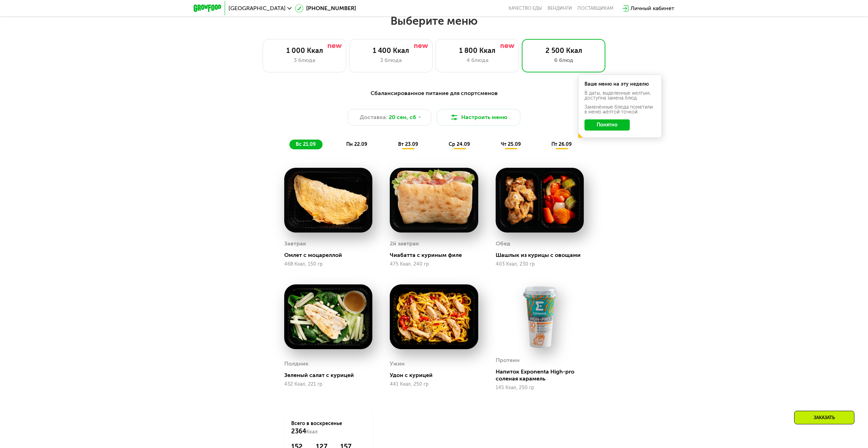 This screenshot has height=448, width=868. What do you see at coordinates (477, 50) in the screenshot?
I see `div: 1 800 Ккал` at bounding box center [477, 50].